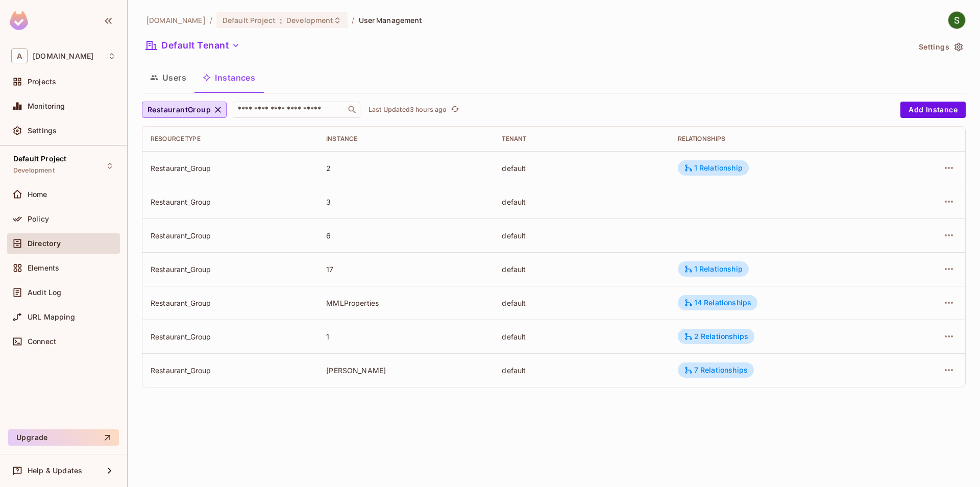 This screenshot has width=980, height=487. I want to click on span: Workspace: allerin.com, so click(63, 56).